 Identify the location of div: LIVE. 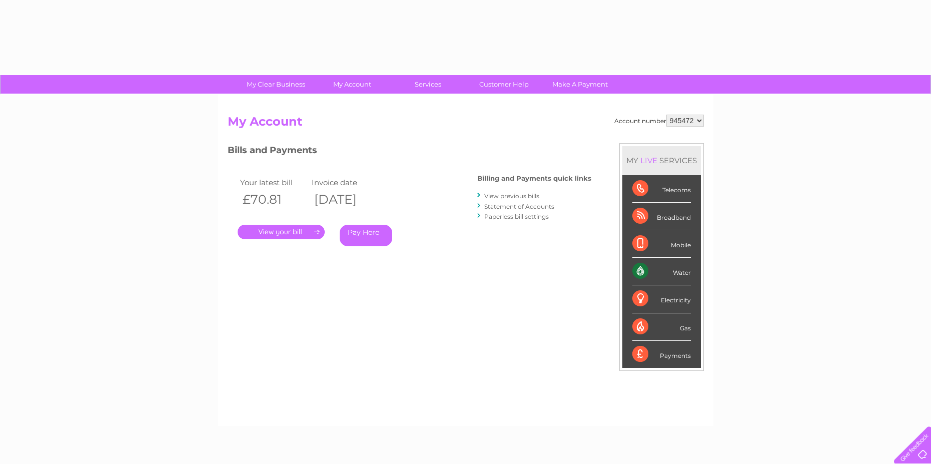
(649, 160).